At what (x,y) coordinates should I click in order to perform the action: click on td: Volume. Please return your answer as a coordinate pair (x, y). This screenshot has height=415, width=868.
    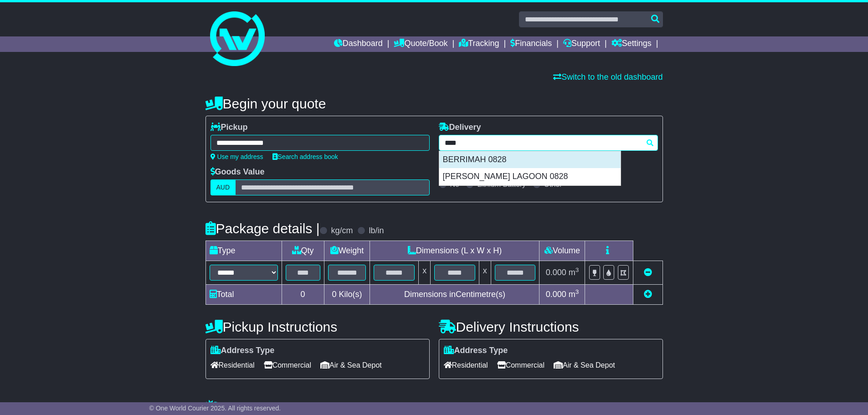
    Looking at the image, I should click on (562, 251).